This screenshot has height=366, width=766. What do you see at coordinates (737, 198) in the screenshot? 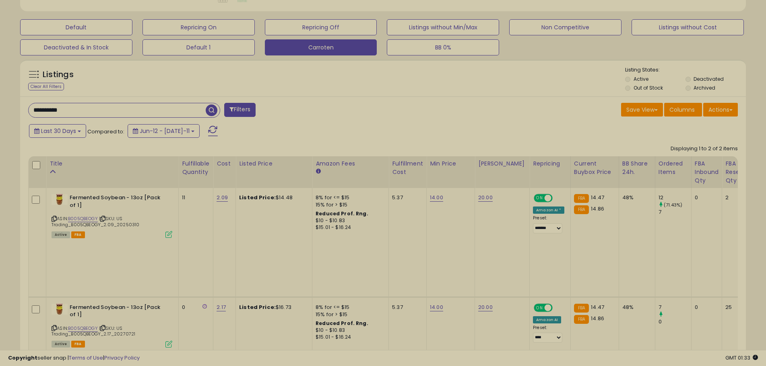
I see `div: 2` at bounding box center [737, 198].